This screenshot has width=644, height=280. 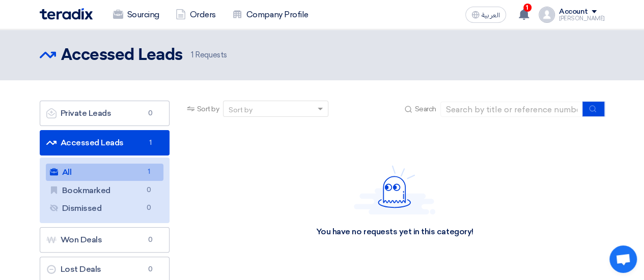 What do you see at coordinates (491, 15) in the screenshot?
I see `span: العربية` at bounding box center [491, 15].